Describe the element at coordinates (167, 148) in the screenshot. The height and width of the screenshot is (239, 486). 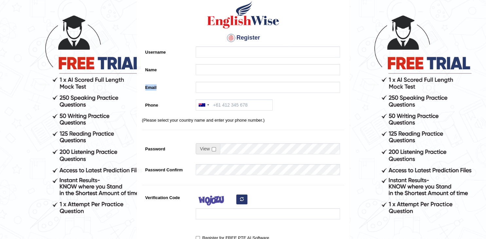
I see `label: Password` at that location.